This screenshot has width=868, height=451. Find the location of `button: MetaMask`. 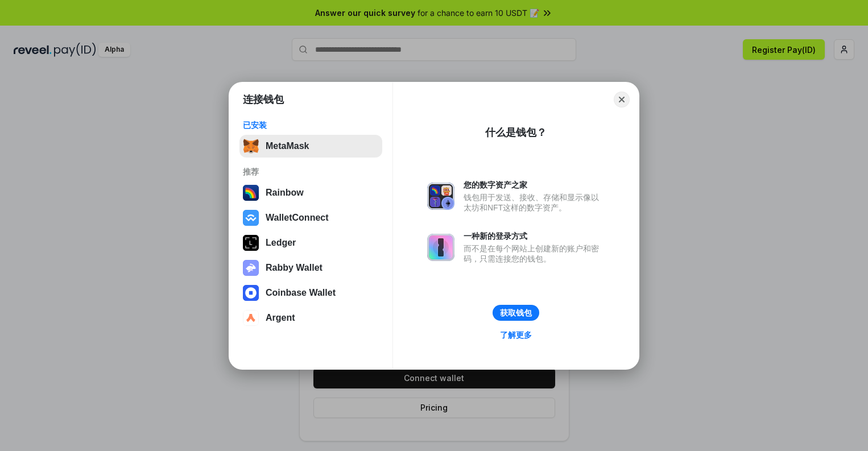

button: MetaMask is located at coordinates (311, 146).